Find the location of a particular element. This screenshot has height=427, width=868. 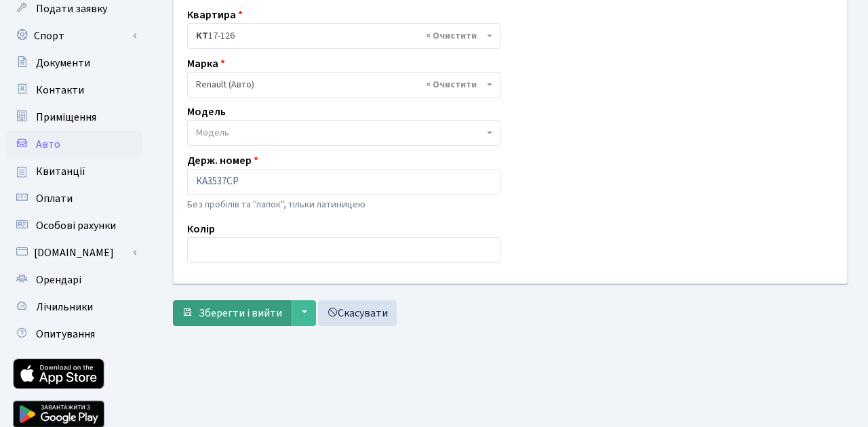

span: Квитанції is located at coordinates (60, 171).